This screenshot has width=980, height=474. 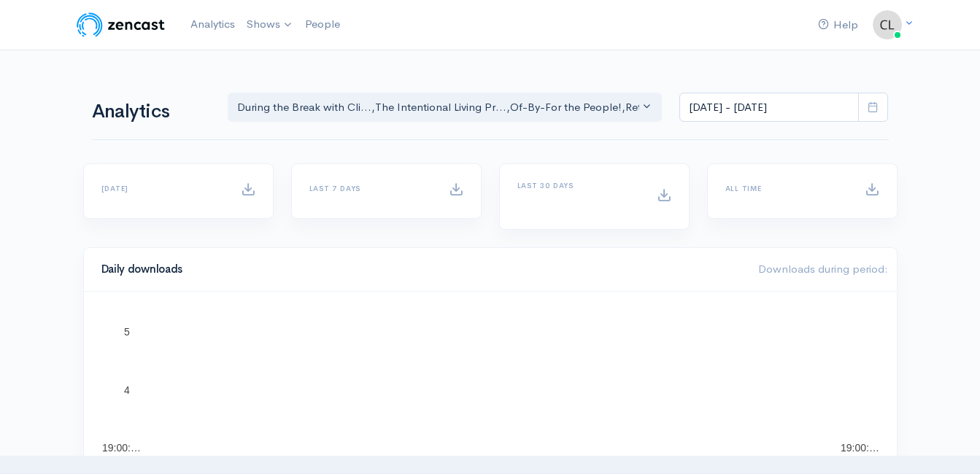 What do you see at coordinates (769, 107) in the screenshot?
I see `input: analytics date range selector` at bounding box center [769, 107].